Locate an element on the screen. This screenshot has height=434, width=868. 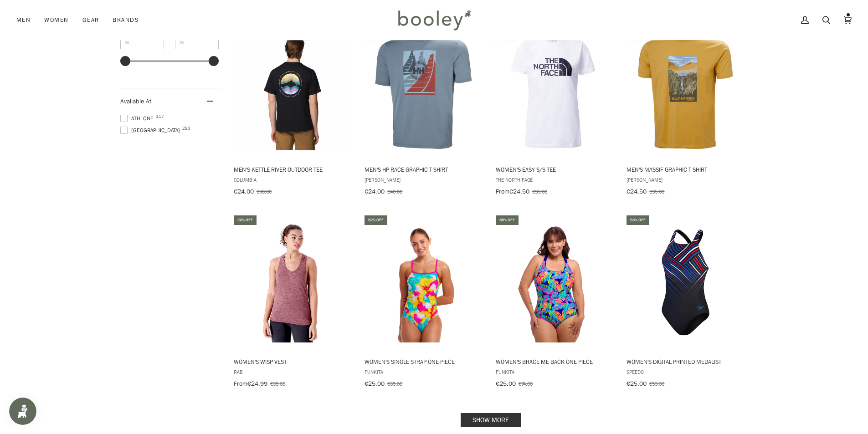
div: 66% off is located at coordinates (507, 220).